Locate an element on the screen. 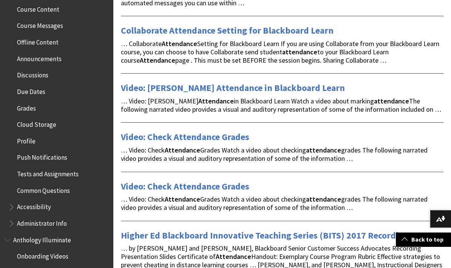 The height and width of the screenshot is (268, 451). span: Grades is located at coordinates (26, 107).